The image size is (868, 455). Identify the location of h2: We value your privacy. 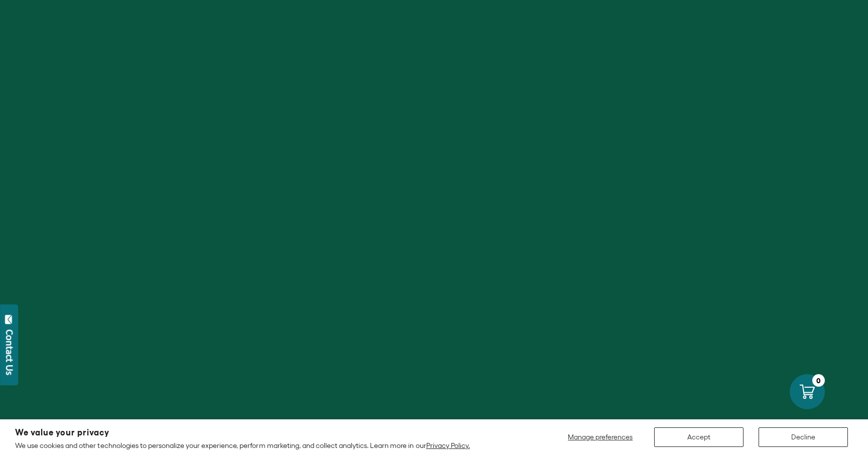
(243, 432).